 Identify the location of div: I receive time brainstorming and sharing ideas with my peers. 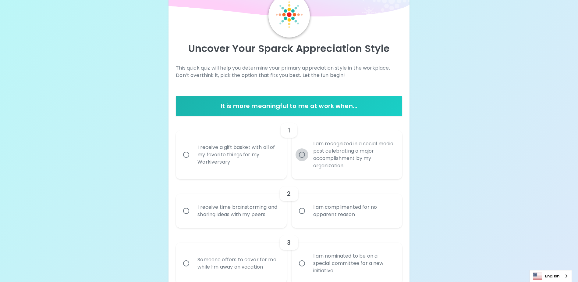
(238, 211).